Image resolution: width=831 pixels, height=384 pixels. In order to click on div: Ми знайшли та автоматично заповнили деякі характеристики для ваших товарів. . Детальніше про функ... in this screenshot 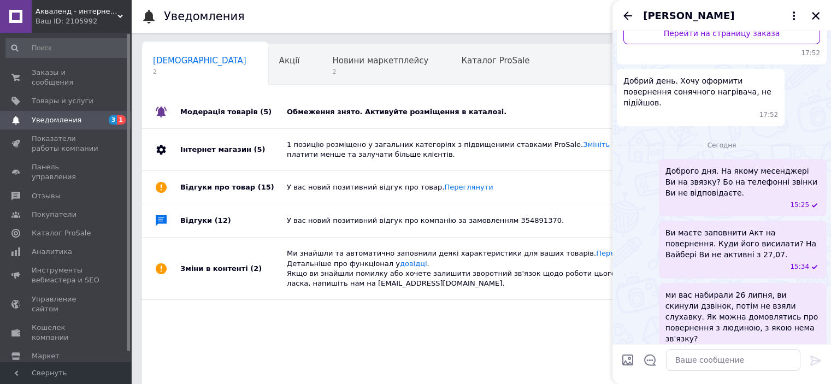, I will do `click(493, 268)`.